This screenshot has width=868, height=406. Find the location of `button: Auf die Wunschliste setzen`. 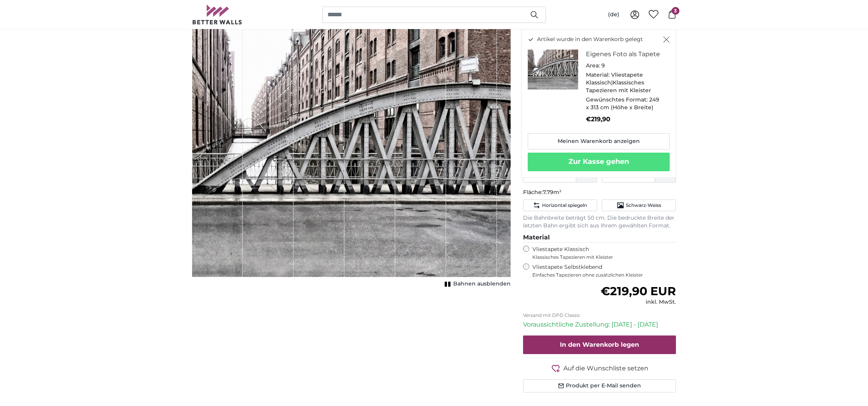

button: Auf die Wunschliste setzen is located at coordinates (599, 368).